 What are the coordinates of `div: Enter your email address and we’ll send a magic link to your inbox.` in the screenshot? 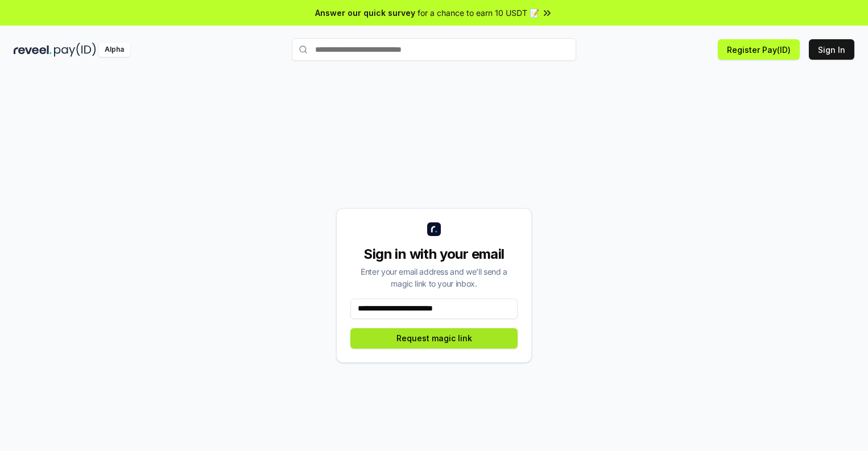 It's located at (434, 278).